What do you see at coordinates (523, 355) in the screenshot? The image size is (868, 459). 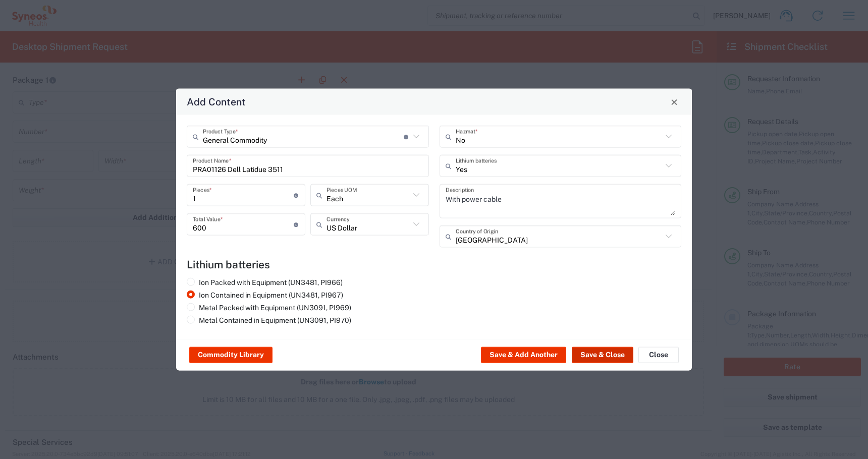 I see `button: Save & Add Another` at bounding box center [523, 355].